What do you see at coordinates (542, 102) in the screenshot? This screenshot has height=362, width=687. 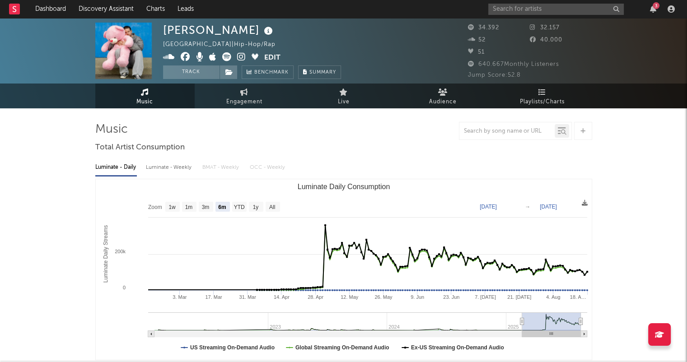 I see `span: Playlists/Charts` at bounding box center [542, 102].